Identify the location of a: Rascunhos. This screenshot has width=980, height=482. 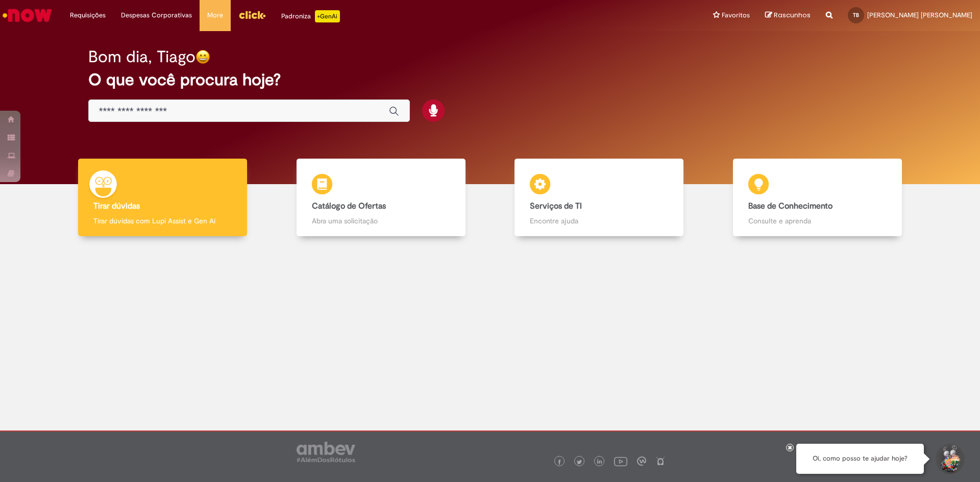
(788, 15).